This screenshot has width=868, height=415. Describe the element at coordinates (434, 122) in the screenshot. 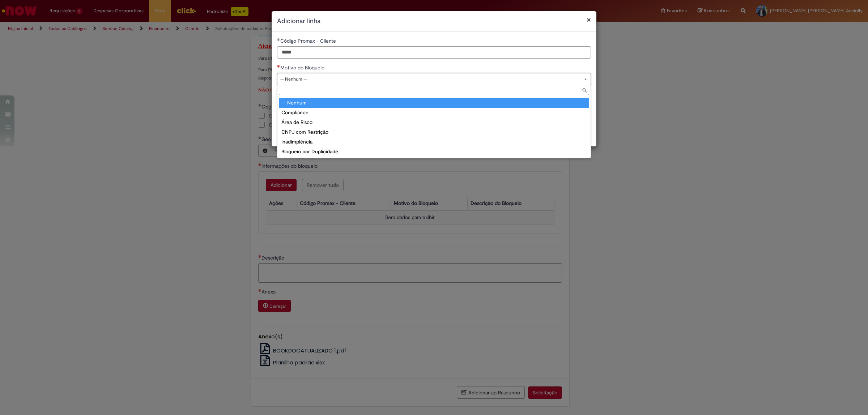

I see `div: Área de Risco` at that location.